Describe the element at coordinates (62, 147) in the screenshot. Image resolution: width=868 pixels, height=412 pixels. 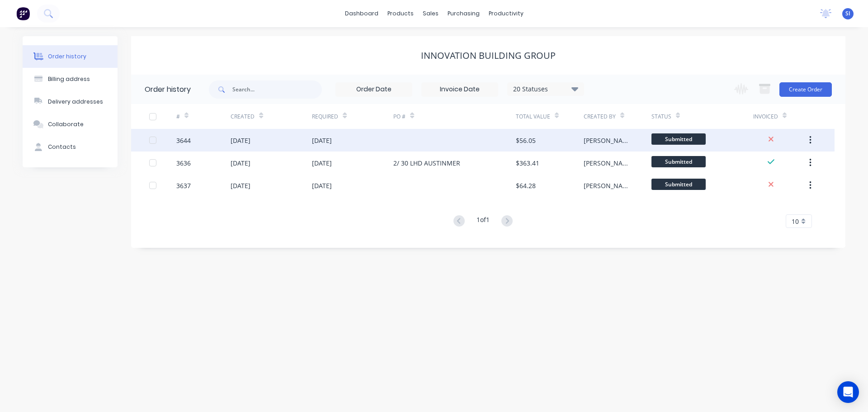
I see `div: Contacts` at that location.